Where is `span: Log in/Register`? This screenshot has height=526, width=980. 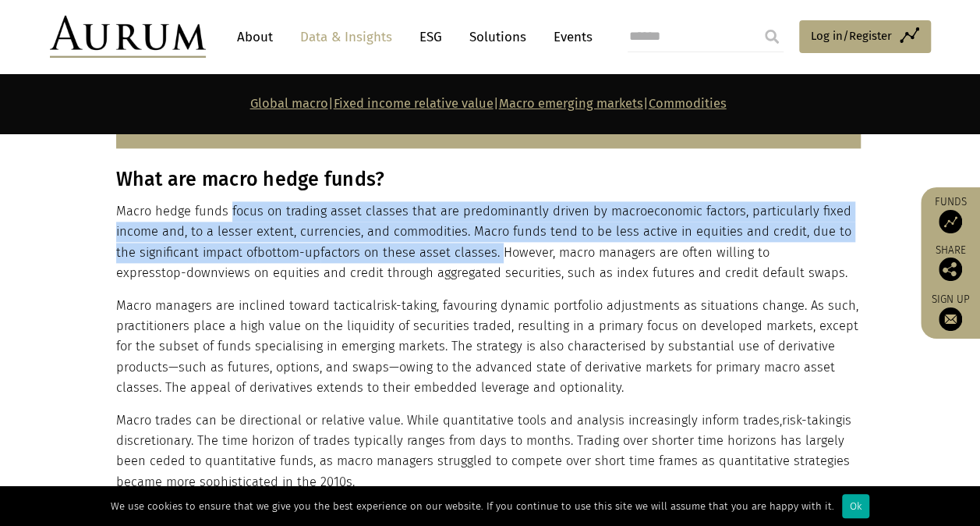 span: Log in/Register is located at coordinates (852, 36).